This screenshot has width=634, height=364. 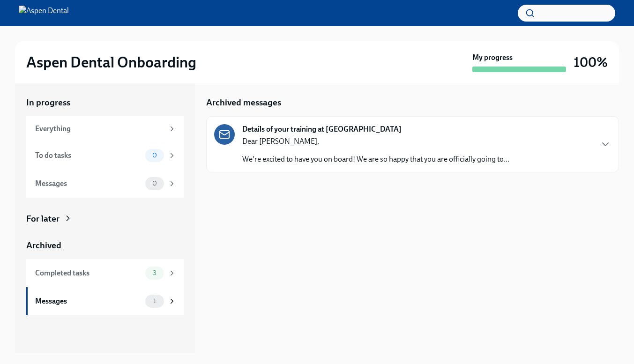 I want to click on span: 1, so click(x=155, y=300).